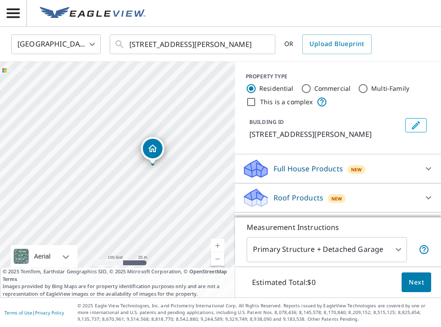 This screenshot has height=327, width=441. I want to click on div: Roof ProductsNew, so click(338, 198).